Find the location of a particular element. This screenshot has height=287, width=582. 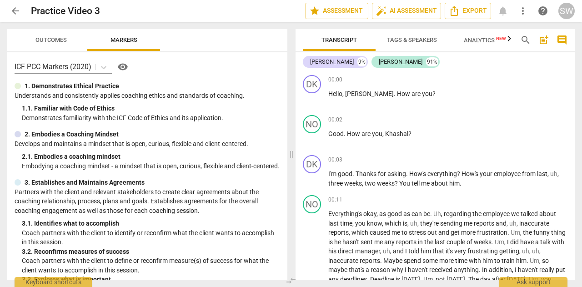

span: reason is located at coordinates (381, 270).